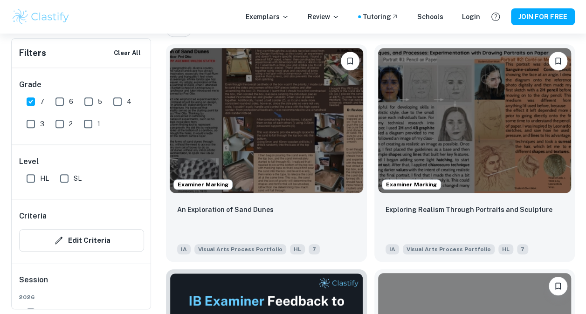  I want to click on a: Examiner MarkingPlease log in to bookmark exemplarsExploring Realism Through Portraits and Sculpt..., so click(474, 153).